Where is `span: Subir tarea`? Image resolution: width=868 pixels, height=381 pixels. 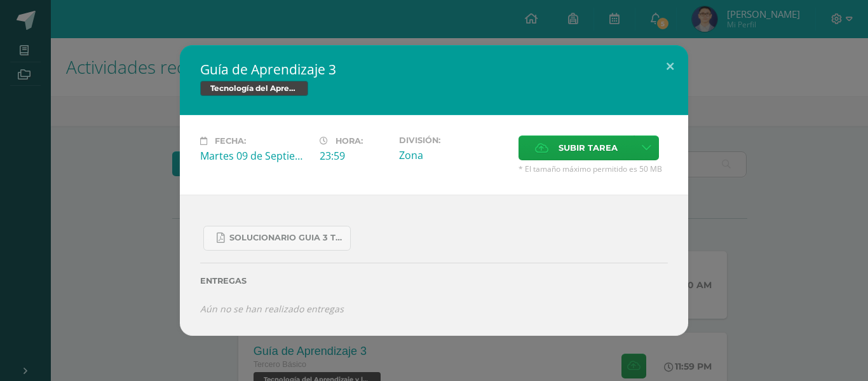 span: Subir tarea is located at coordinates (588, 148).